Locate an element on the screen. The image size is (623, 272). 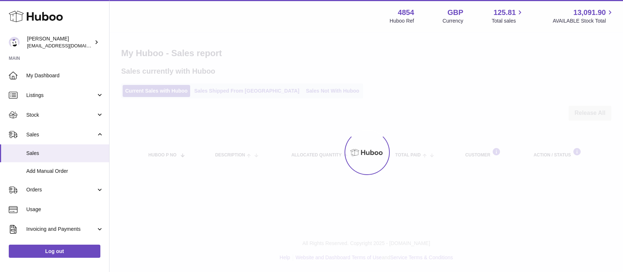
span: Add Manual Order is located at coordinates (65, 171).